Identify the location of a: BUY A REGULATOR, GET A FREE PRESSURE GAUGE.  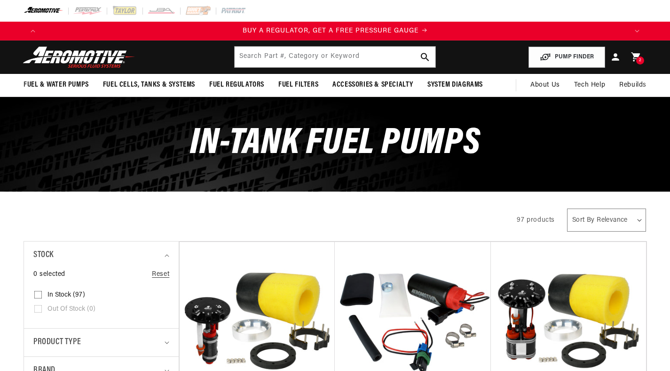
(335, 31).